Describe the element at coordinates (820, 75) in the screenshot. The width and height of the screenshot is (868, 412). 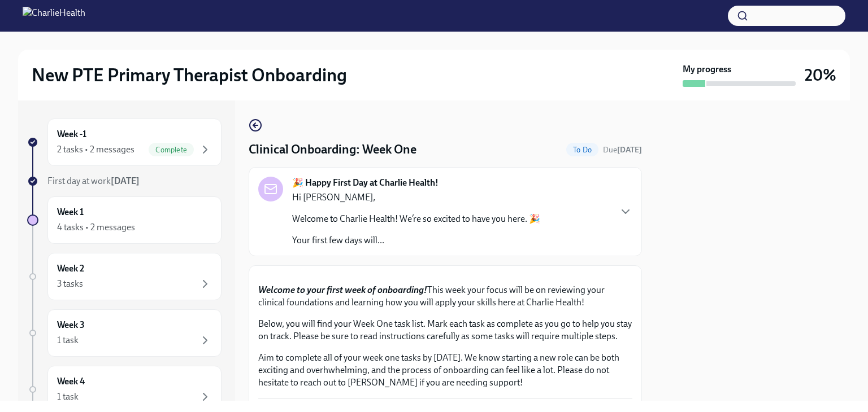
I see `h3: 20%` at that location.